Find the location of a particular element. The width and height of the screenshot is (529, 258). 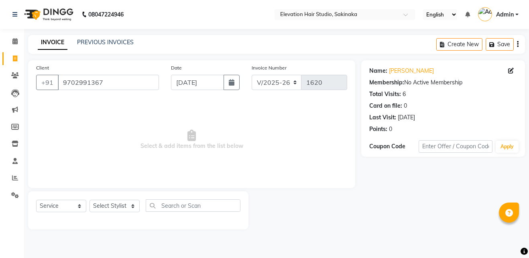

button: +91 is located at coordinates (47, 82).